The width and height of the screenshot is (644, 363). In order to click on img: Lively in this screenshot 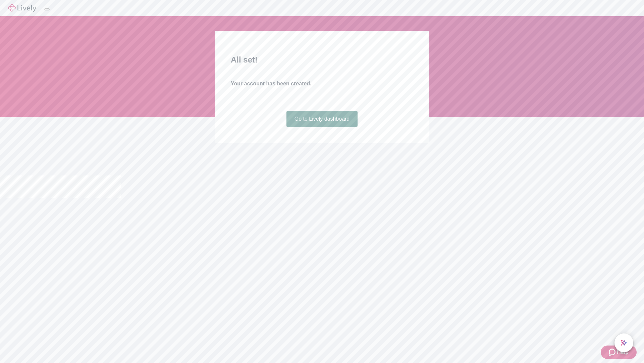, I will do `click(22, 8)`.